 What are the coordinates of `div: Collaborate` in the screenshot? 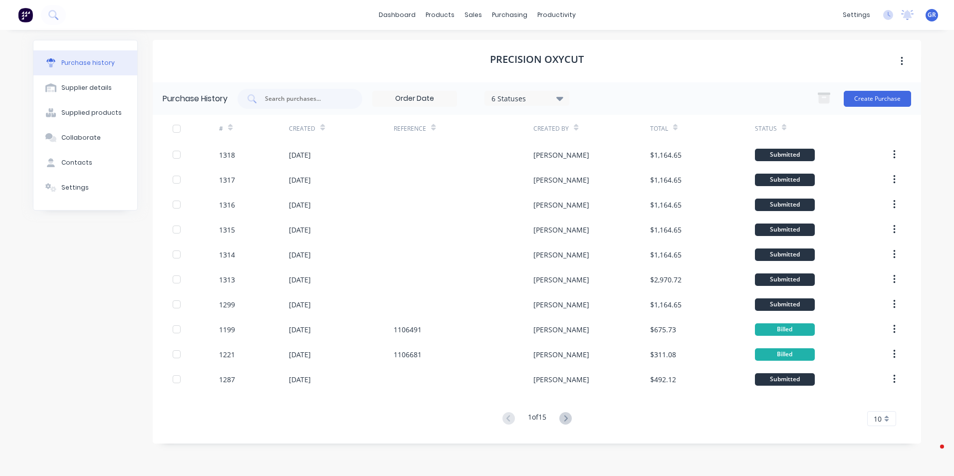 It's located at (81, 138).